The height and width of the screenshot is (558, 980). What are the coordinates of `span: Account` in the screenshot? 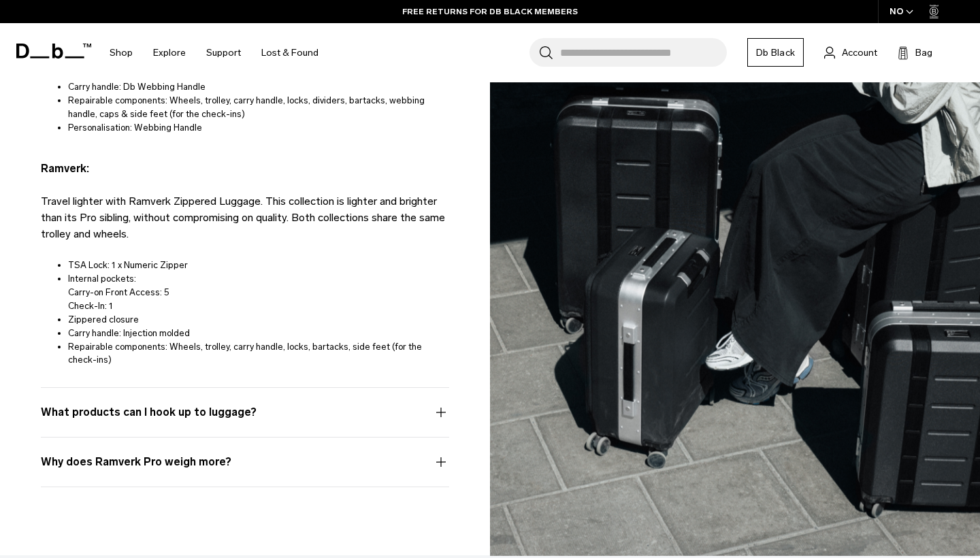 It's located at (860, 52).